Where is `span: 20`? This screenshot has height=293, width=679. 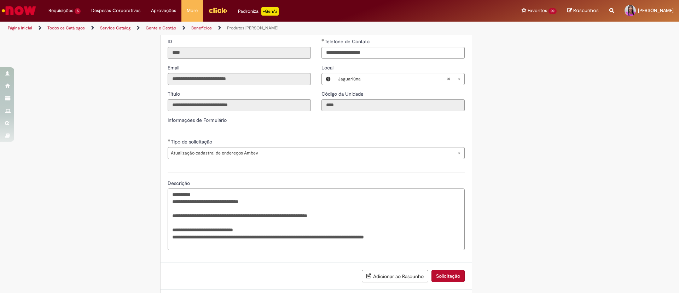 span: 20 is located at coordinates (553, 11).